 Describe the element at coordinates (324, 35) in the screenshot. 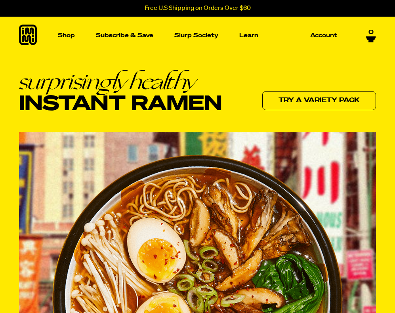

I see `a: Account` at that location.